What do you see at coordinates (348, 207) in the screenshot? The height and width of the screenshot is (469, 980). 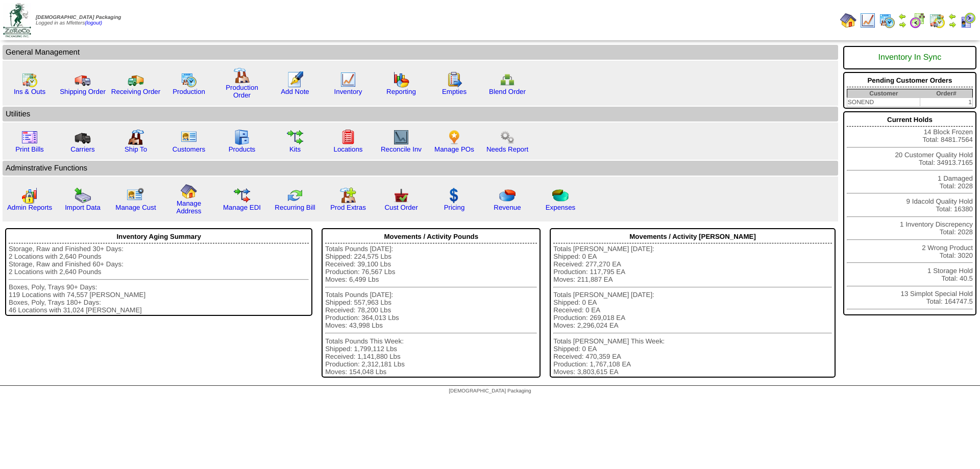 I see `a: Prod Extras` at bounding box center [348, 207].